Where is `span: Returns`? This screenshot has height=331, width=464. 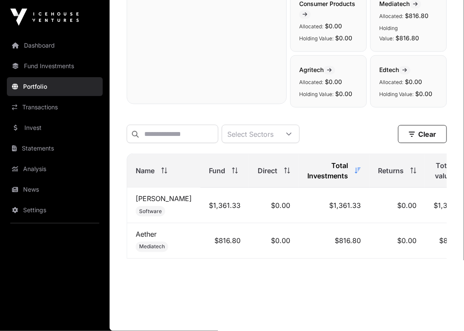
span: Returns is located at coordinates (391, 171).